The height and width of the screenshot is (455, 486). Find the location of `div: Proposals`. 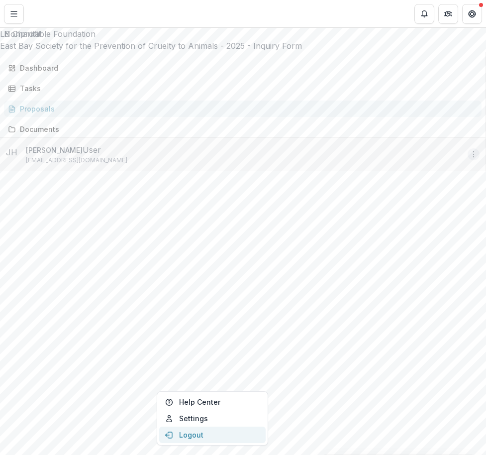

div: Proposals is located at coordinates (247, 109).